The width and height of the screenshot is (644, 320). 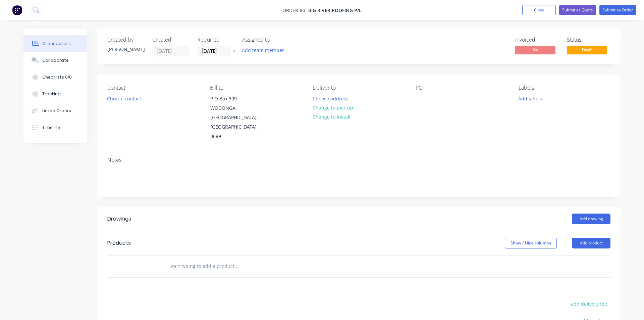 What do you see at coordinates (588, 304) in the screenshot?
I see `button: add delivery fee` at bounding box center [588, 304].